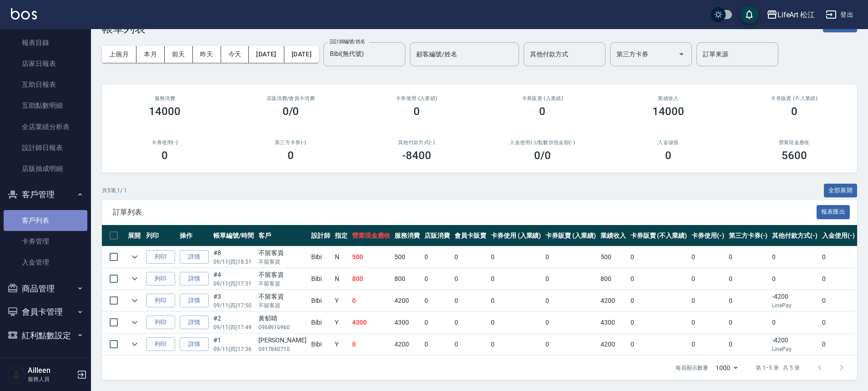 The width and height of the screenshot is (868, 391). What do you see at coordinates (233, 236) in the screenshot?
I see `th: 帳單編號/時間` at bounding box center [233, 236].